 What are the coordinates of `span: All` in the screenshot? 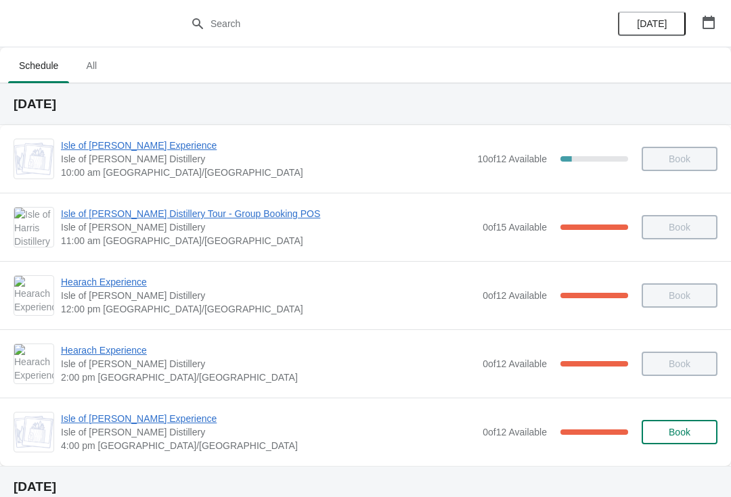 It's located at (91, 66).